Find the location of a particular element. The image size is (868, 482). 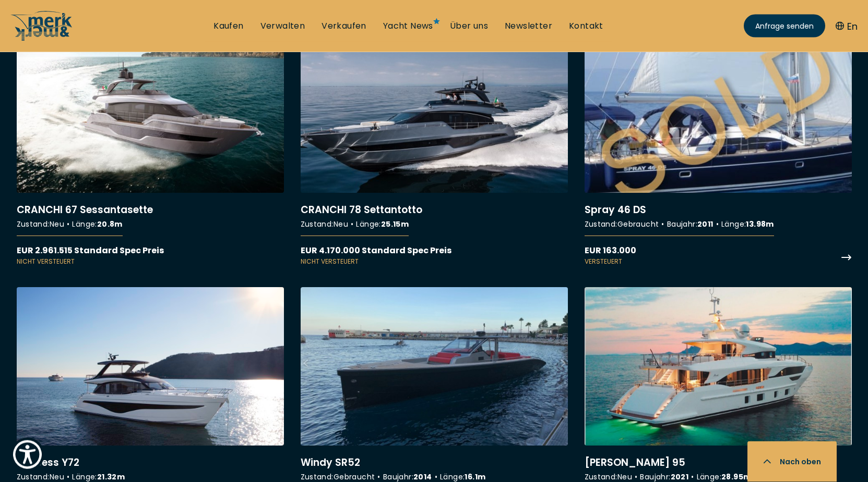

button: Show Accessibility Preferences is located at coordinates (27, 455).